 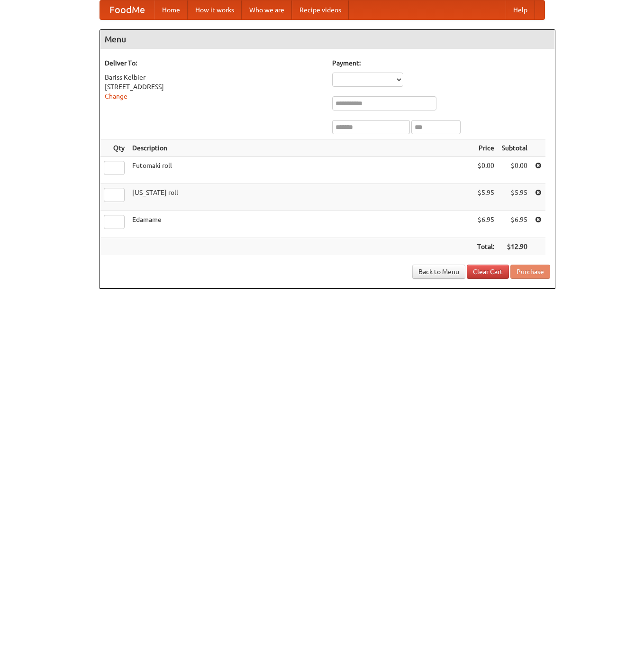 What do you see at coordinates (301, 148) in the screenshot?
I see `th: Description` at bounding box center [301, 148].